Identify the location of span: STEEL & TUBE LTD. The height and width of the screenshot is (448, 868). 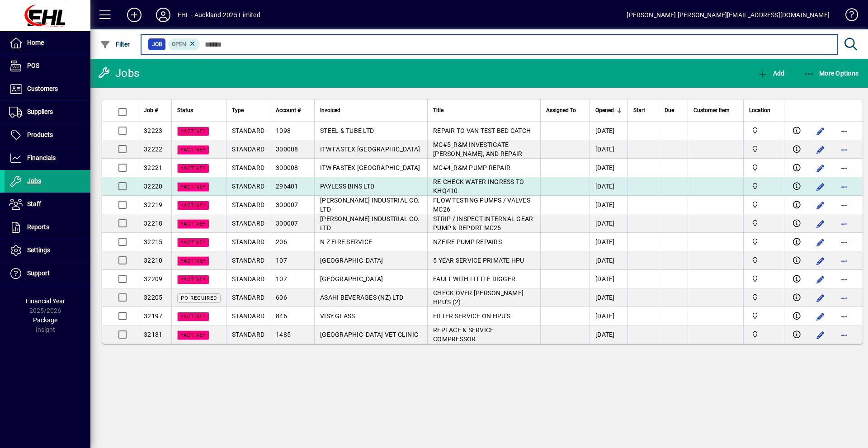
(347, 131).